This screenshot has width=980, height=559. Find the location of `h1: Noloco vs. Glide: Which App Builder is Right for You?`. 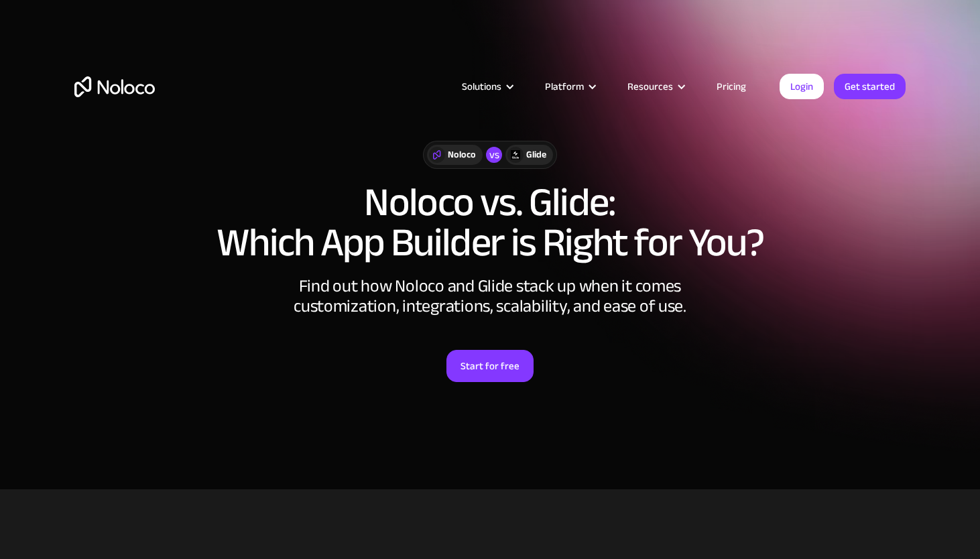

h1: Noloco vs. Glide: Which App Builder is Right for You? is located at coordinates (490, 223).